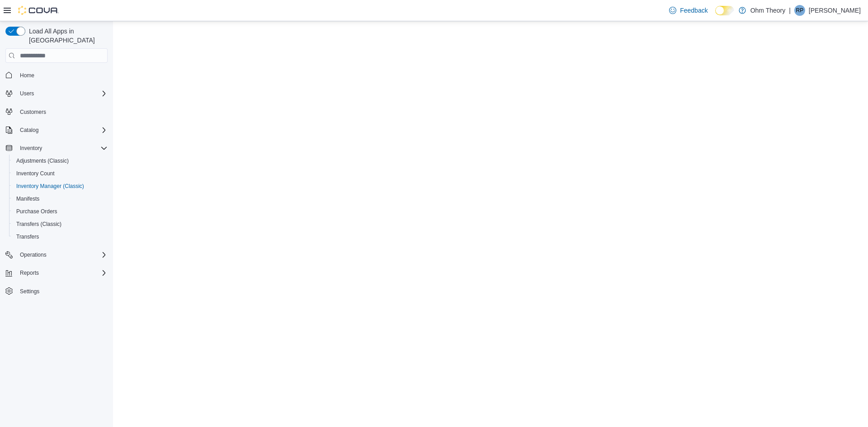 This screenshot has width=868, height=427. What do you see at coordinates (60, 211) in the screenshot?
I see `button: Purchase Orders` at bounding box center [60, 211].